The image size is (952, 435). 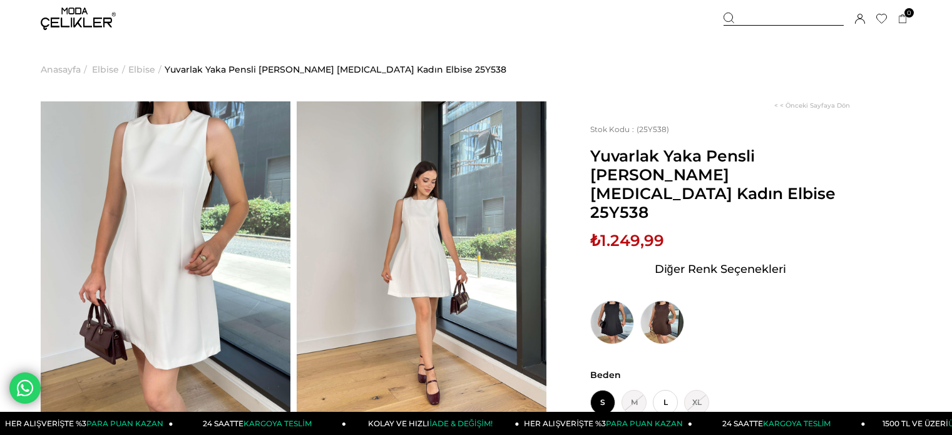 I want to click on img: Yuvarlak Yaka Pensli Zoller Siyah Kadın Elbise 25Y538, so click(x=612, y=322).